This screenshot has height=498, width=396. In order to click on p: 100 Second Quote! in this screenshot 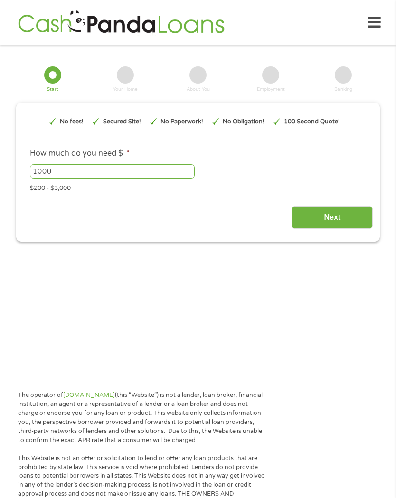, I will do `click(312, 121)`.